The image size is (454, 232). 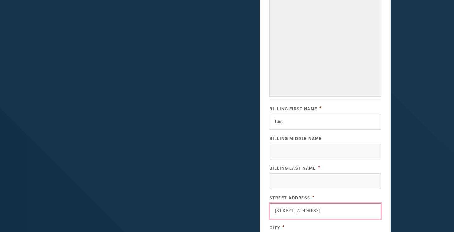 What do you see at coordinates (290, 198) in the screenshot?
I see `label: Street Address` at bounding box center [290, 198].